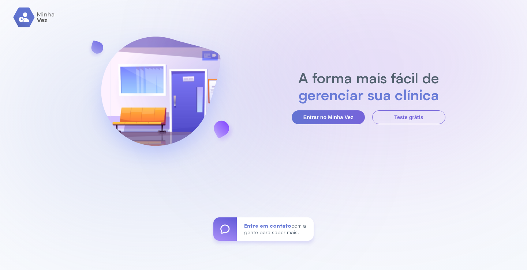 The height and width of the screenshot is (270, 527). Describe the element at coordinates (328, 117) in the screenshot. I see `button: Entrar no Minha Vez` at that location.